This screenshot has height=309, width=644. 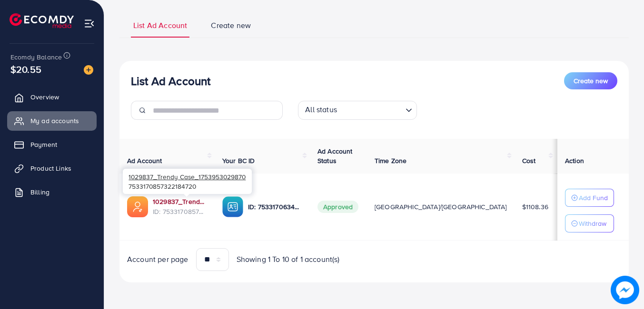 I want to click on span: Time Zone, so click(x=390, y=160).